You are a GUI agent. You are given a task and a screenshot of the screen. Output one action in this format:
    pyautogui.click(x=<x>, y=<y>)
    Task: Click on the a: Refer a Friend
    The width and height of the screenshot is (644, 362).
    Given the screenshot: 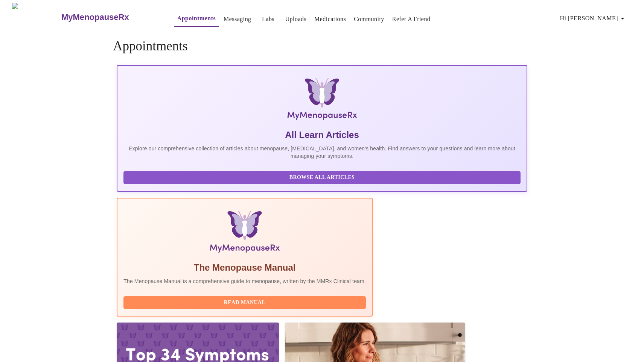 What is the action you would take?
    pyautogui.click(x=411, y=19)
    